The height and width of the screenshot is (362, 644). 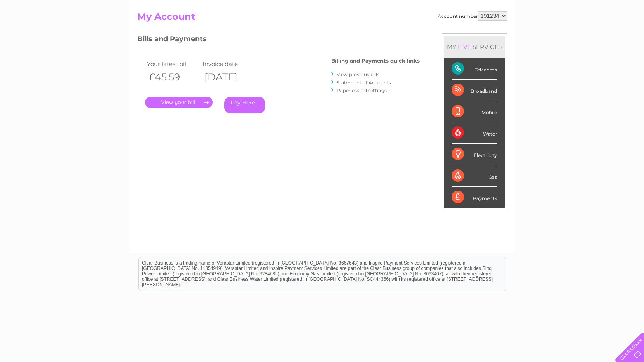 What do you see at coordinates (474, 111) in the screenshot?
I see `div: Mobile` at bounding box center [474, 111].